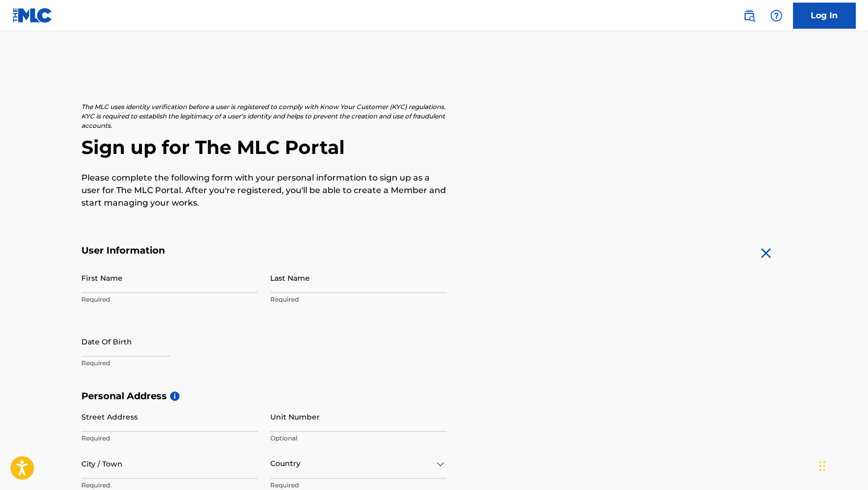  Describe the element at coordinates (264, 250) in the screenshot. I see `h5: User Information` at that location.